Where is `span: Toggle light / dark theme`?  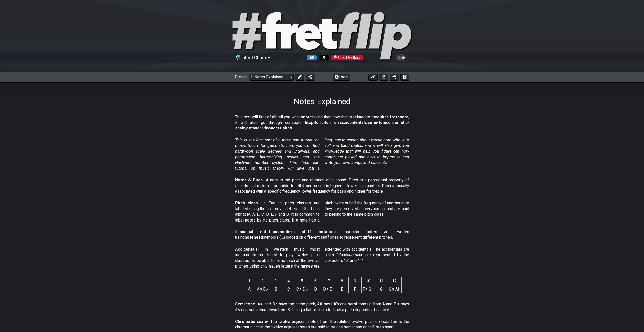
span: Toggle light / dark theme is located at coordinates (401, 58).